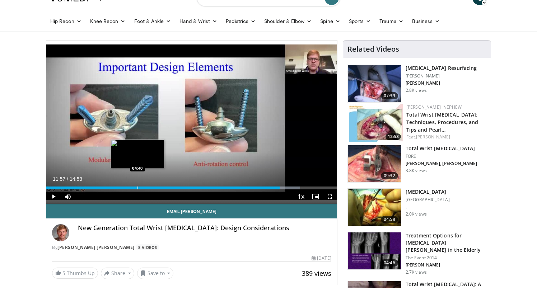 The width and height of the screenshot is (537, 288). I want to click on div: Progress Bar, so click(192, 188).